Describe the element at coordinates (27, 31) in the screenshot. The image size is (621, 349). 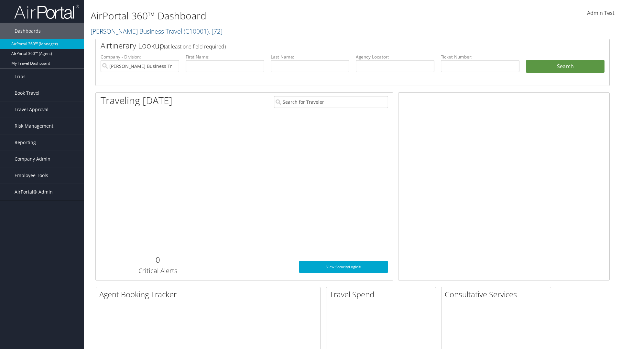
I see `span: Dashboards` at that location.